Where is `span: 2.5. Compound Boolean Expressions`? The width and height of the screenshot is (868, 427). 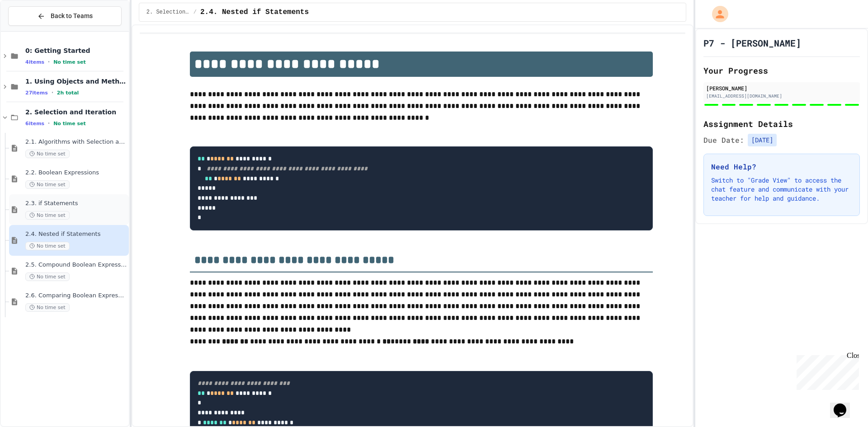
span: 2.5. Compound Boolean Expressions is located at coordinates (76, 265).